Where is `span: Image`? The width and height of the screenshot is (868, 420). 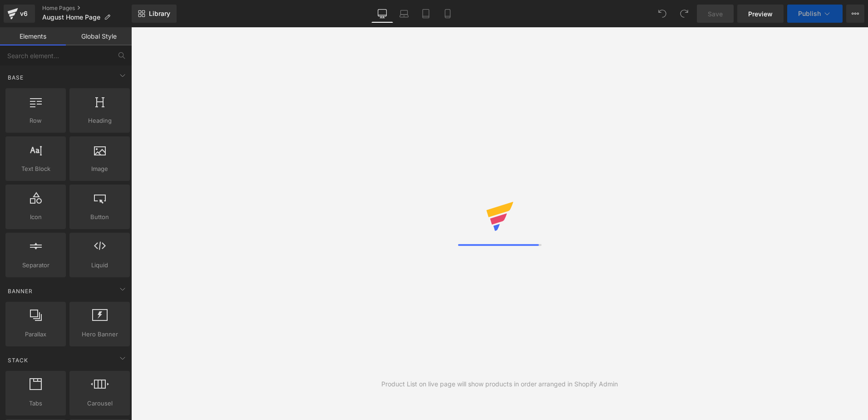
span: Image is located at coordinates (99, 169).